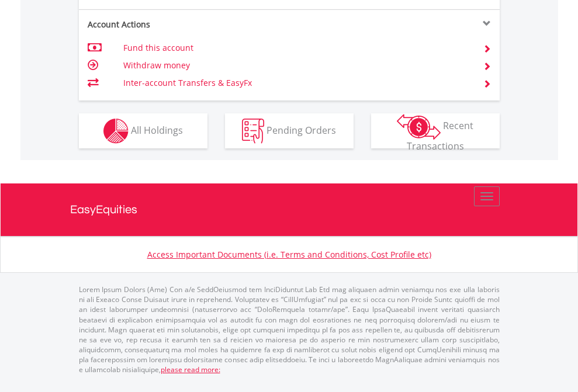 The height and width of the screenshot is (392, 578). Describe the element at coordinates (418, 127) in the screenshot. I see `img: transactions-zar-wht.png` at that location.